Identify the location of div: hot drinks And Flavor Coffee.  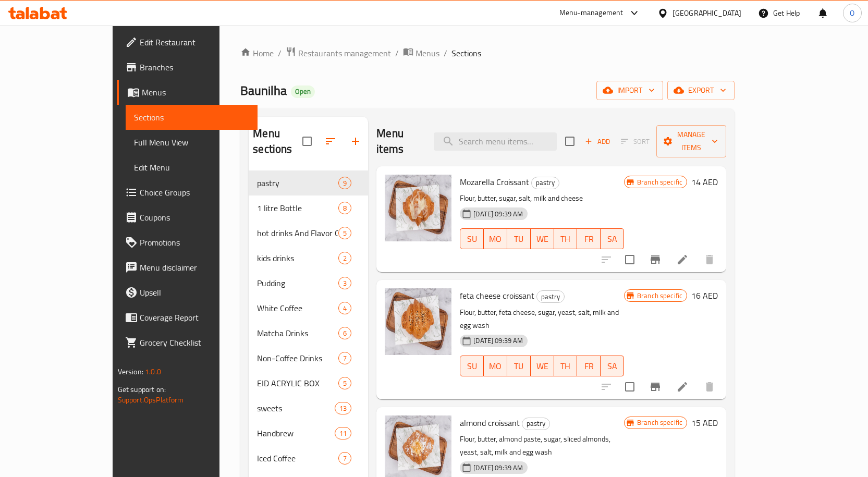
(298, 233).